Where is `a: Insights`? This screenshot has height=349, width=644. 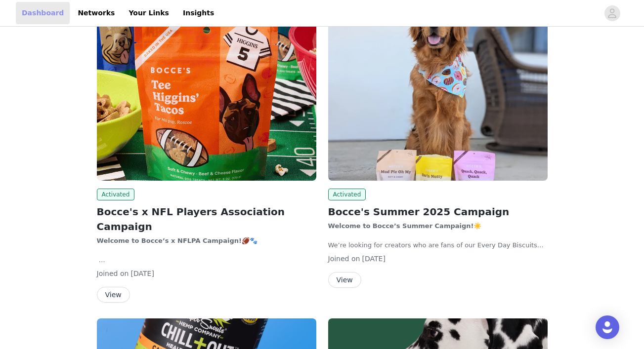 a: Insights is located at coordinates (198, 13).